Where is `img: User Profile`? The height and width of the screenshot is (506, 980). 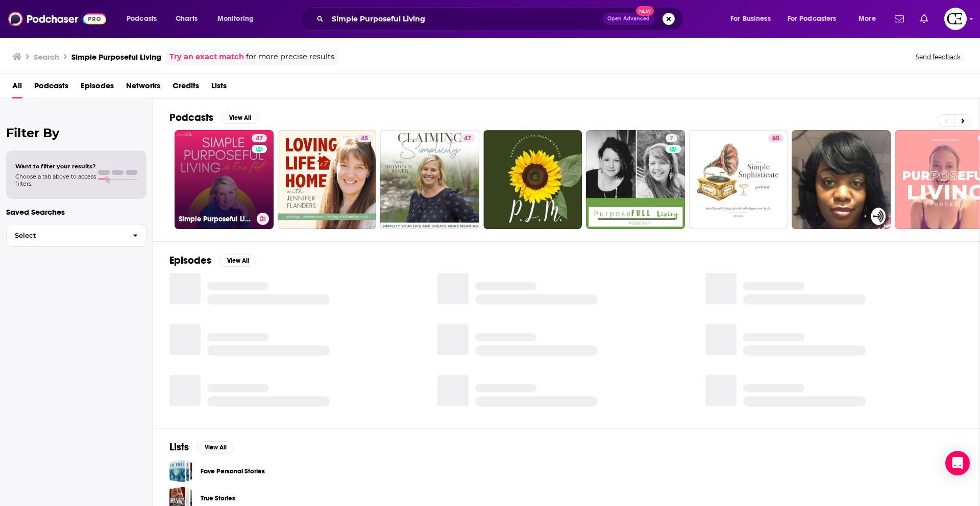 img: User Profile is located at coordinates (955, 19).